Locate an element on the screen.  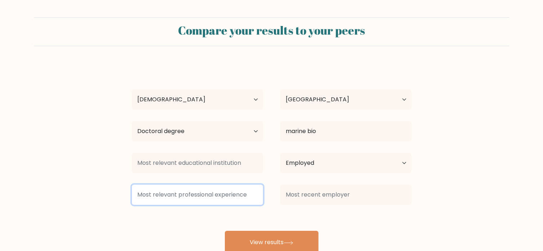
input: Most relevant educational institution is located at coordinates (198, 163).